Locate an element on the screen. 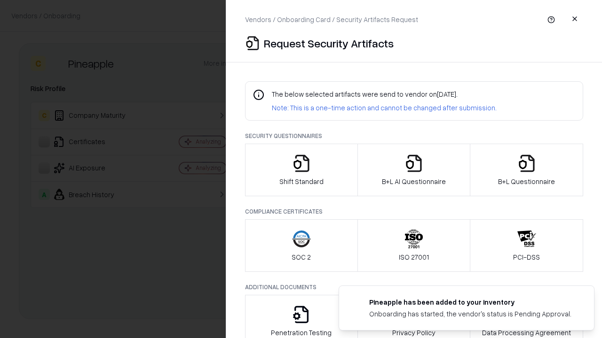 Image resolution: width=602 pixels, height=338 pixels. p: Vendors / Onboarding Card / Security Artifacts Request is located at coordinates (331, 19).